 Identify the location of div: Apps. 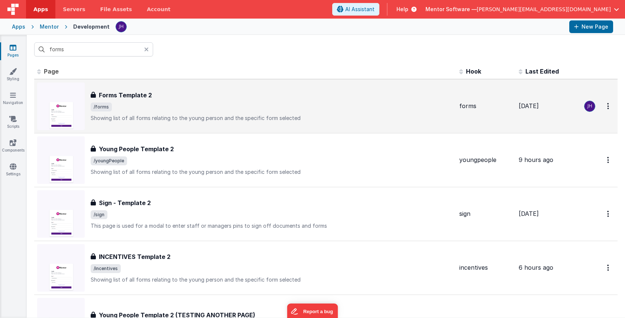
(19, 27).